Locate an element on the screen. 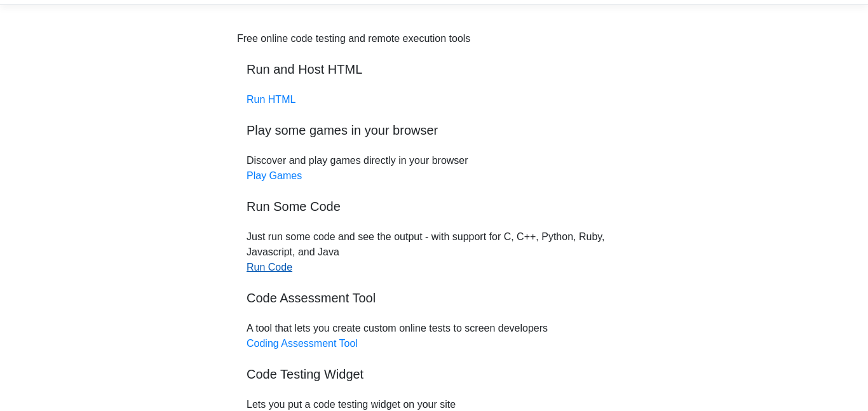 The height and width of the screenshot is (411, 868). h5: Code Testing Widget is located at coordinates (434, 374).